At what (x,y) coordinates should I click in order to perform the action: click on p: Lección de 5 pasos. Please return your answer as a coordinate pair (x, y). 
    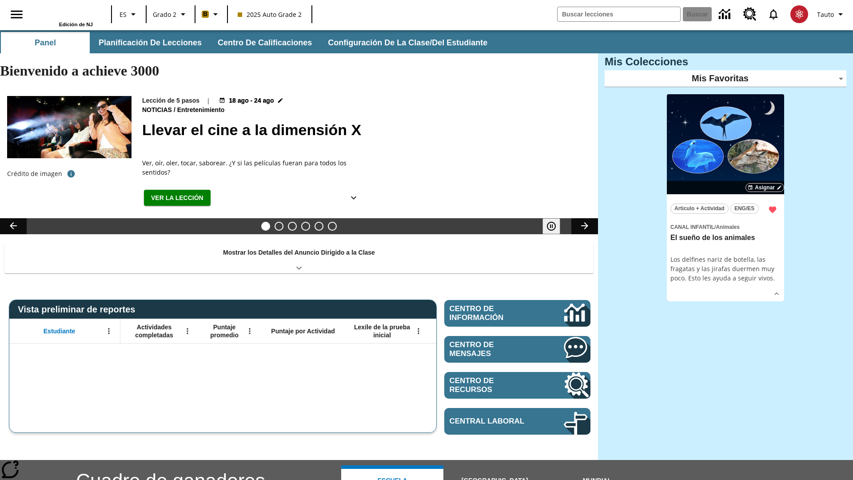
    Looking at the image, I should click on (171, 100).